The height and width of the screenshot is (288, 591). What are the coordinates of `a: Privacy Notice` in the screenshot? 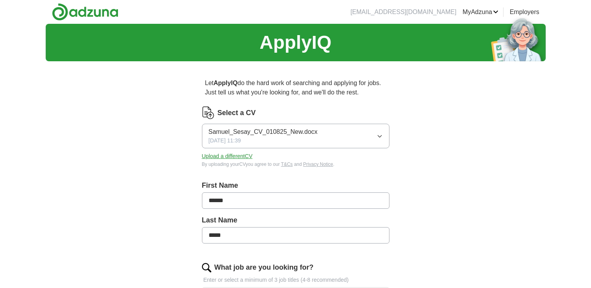 It's located at (318, 164).